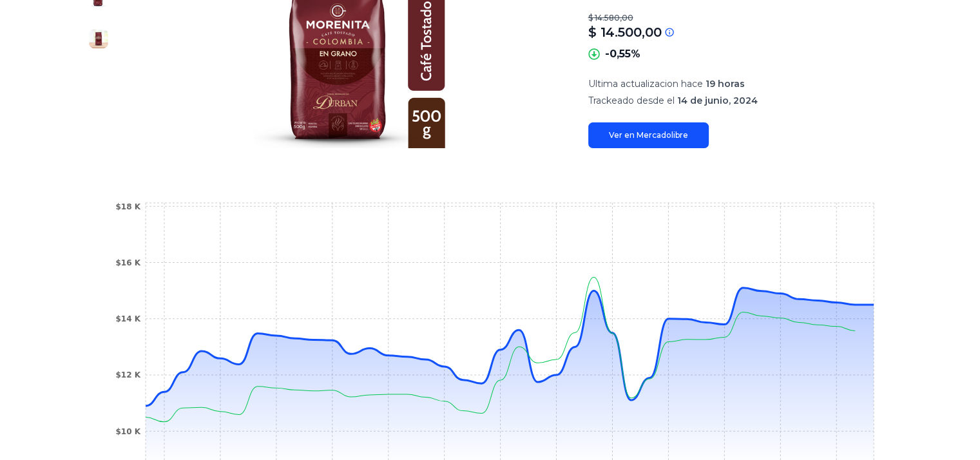 This screenshot has width=980, height=460. I want to click on a: Ver en Mercadolibre, so click(648, 136).